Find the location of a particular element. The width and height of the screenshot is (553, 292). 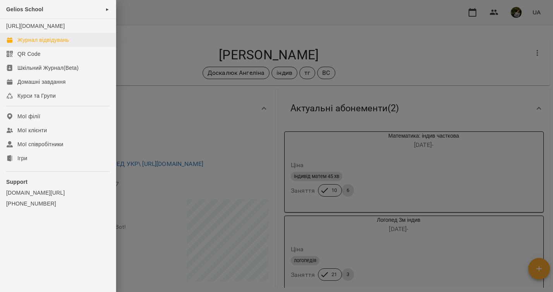

div: QR Code is located at coordinates (29, 54).